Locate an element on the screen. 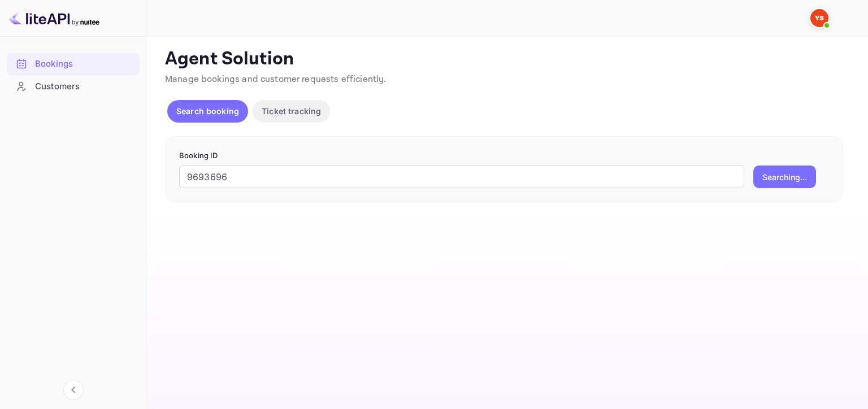  input: Enter Booking ID (e.g., 63782194) is located at coordinates (462, 177).